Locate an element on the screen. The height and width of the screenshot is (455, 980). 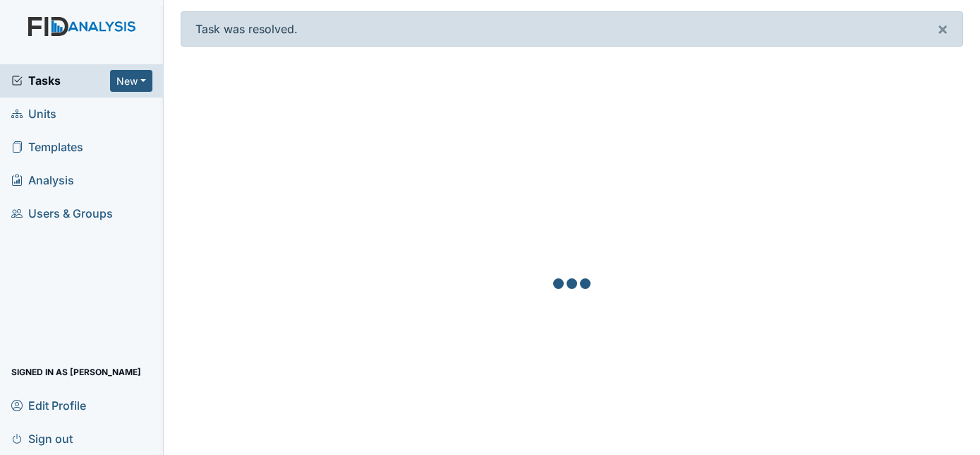
span: Users & Groups is located at coordinates (62, 213).